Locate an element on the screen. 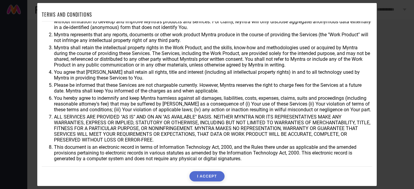  li: You hereby agree to indemnify and keep Myntra harmless against all damages, liabilities, costs, e... is located at coordinates (213, 104).